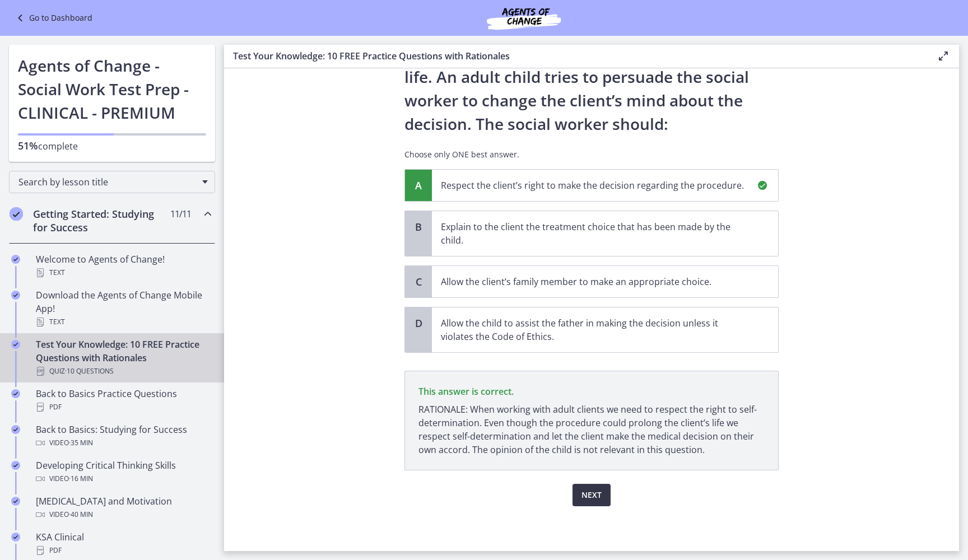 Image resolution: width=968 pixels, height=560 pixels. What do you see at coordinates (112, 182) in the screenshot?
I see `div: Search by lesson title` at bounding box center [112, 182].